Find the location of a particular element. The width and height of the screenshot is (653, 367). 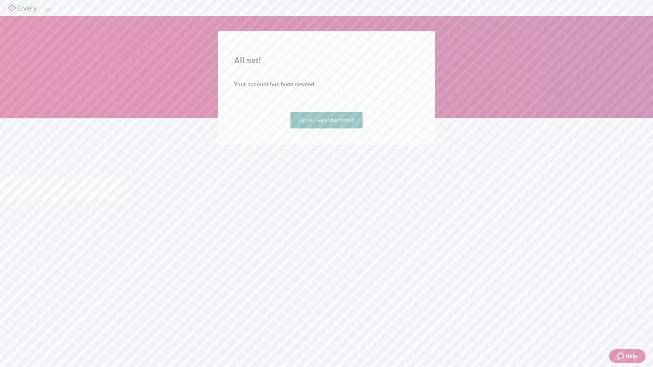

img: Lively is located at coordinates (22, 8).